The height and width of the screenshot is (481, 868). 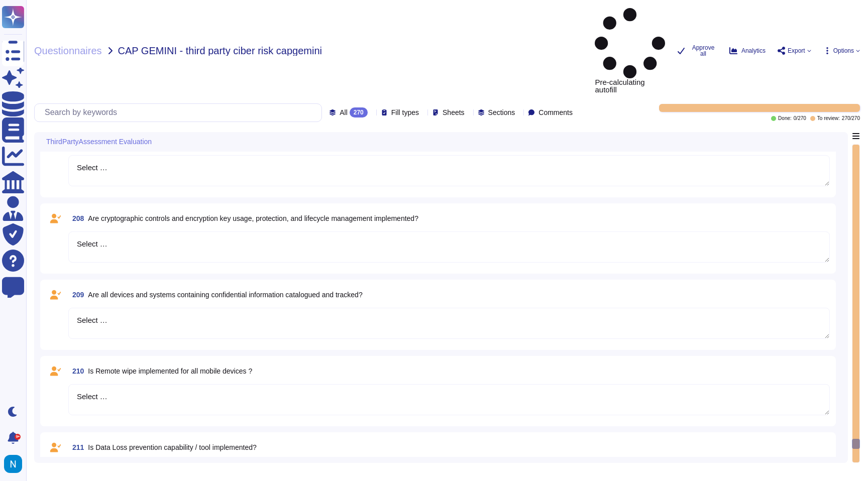 I want to click on span: 209, so click(x=76, y=295).